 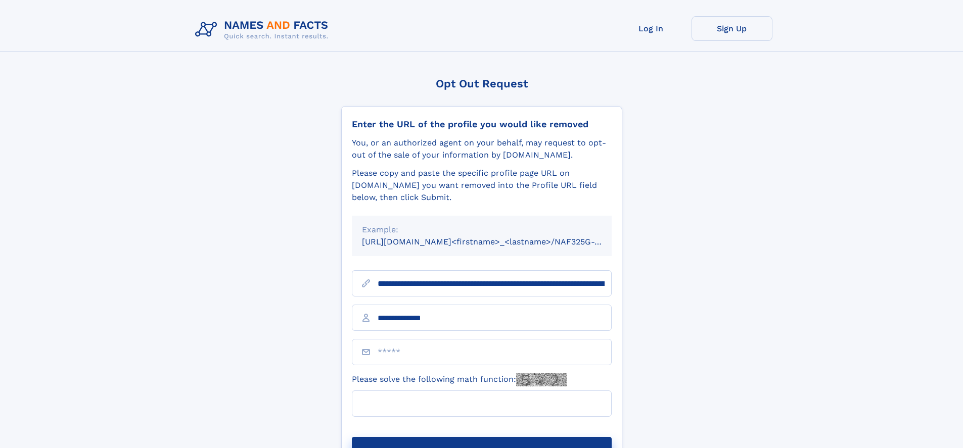 What do you see at coordinates (459, 380) in the screenshot?
I see `label: Please solve the following math function:` at bounding box center [459, 380].